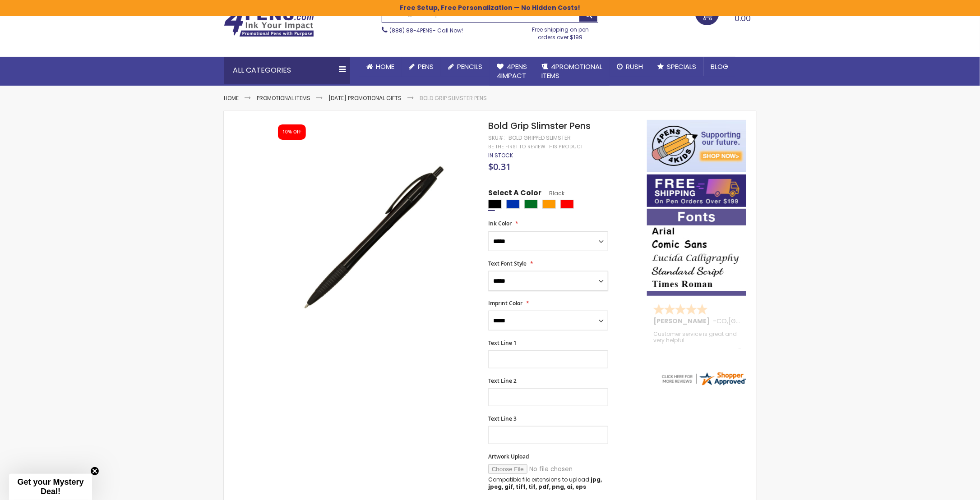 The height and width of the screenshot is (500, 980). Describe the element at coordinates (421, 67) in the screenshot. I see `a: Pens` at that location.